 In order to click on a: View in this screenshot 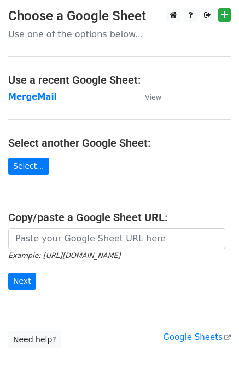, I will do `click(148, 97)`.